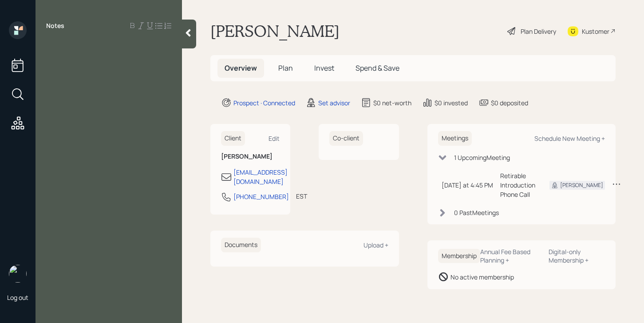 This screenshot has height=323, width=644. What do you see at coordinates (510, 102) in the screenshot?
I see `div: $0 deposited` at bounding box center [510, 102].